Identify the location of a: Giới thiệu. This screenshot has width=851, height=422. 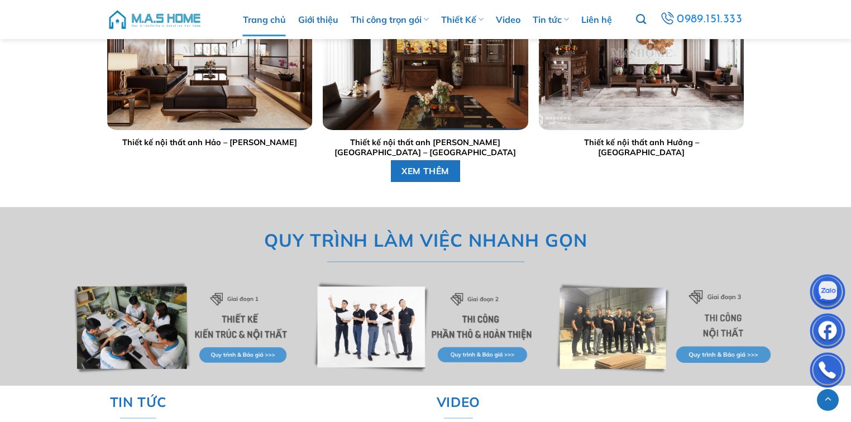
(318, 20).